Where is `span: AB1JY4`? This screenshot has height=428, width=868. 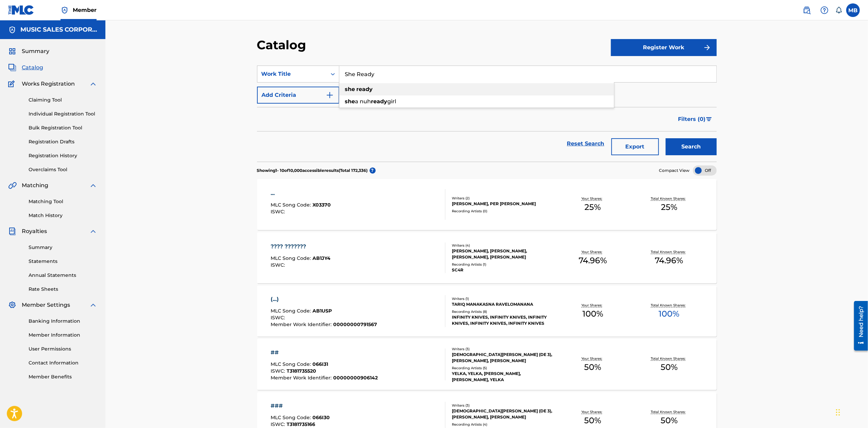 span: AB1JY4 is located at coordinates (321, 258).